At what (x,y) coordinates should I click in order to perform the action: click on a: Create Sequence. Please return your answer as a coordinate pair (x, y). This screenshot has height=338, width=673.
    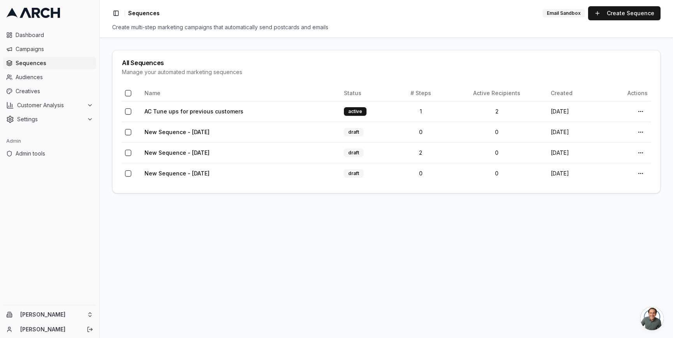
    Looking at the image, I should click on (624, 13).